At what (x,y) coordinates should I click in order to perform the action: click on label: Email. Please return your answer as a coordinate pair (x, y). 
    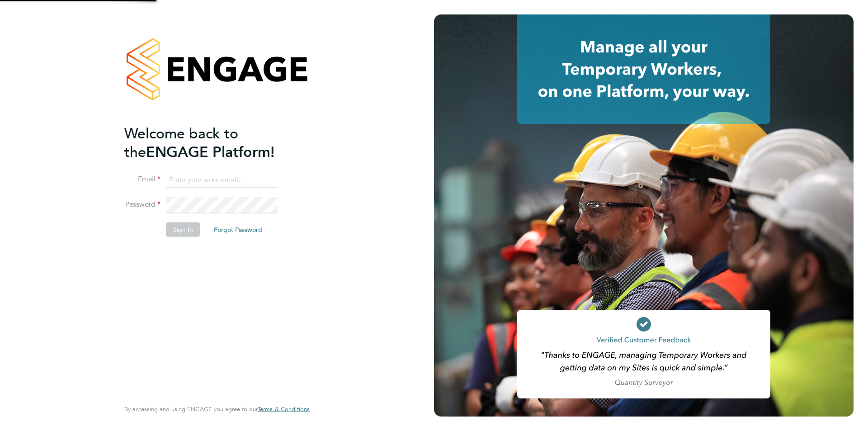
    Looking at the image, I should click on (142, 179).